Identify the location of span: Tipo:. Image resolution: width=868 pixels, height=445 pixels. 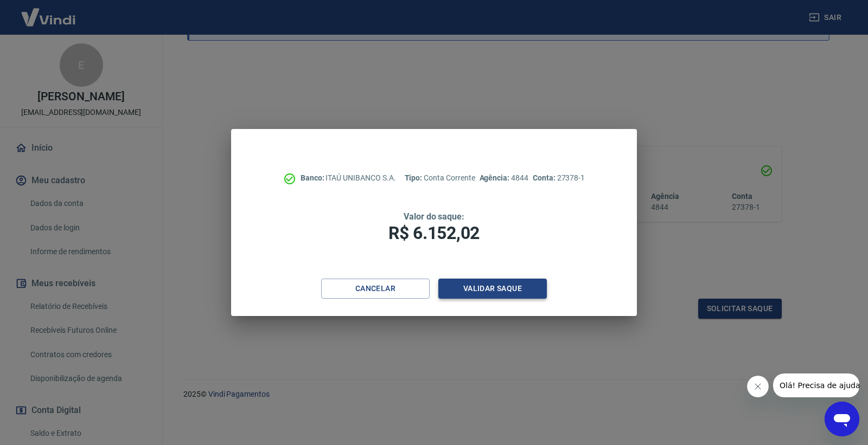
(414, 178).